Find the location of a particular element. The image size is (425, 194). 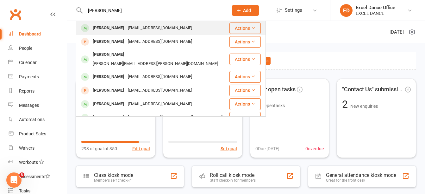

div: Members self check-in is located at coordinates (114, 180).